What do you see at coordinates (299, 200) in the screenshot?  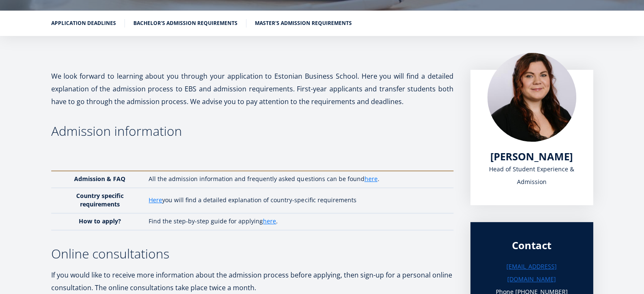 I see `td: you will find a detailed explanation of country-specific requirements` at bounding box center [299, 200].